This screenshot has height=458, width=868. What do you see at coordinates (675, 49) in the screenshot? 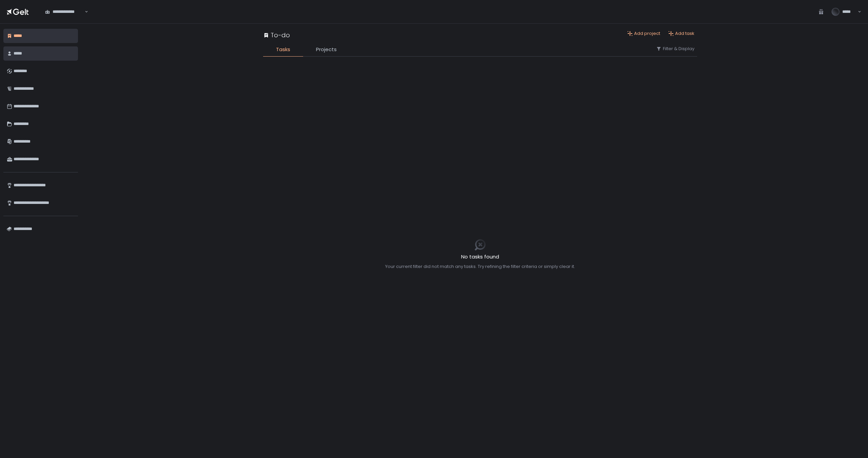
I see `button: Filter & Display` at bounding box center [675, 49].